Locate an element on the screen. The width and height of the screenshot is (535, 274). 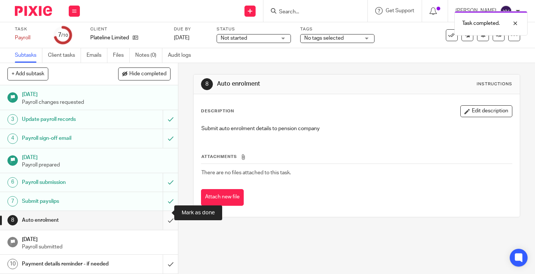
span: There are no files attached to this task. is located at coordinates (246, 173).